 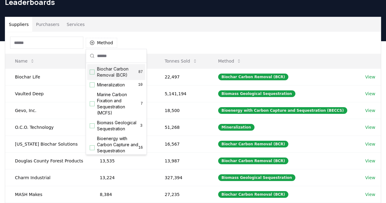 What do you see at coordinates (181, 93) in the screenshot?
I see `td: 5,141,194` at bounding box center [181, 93].